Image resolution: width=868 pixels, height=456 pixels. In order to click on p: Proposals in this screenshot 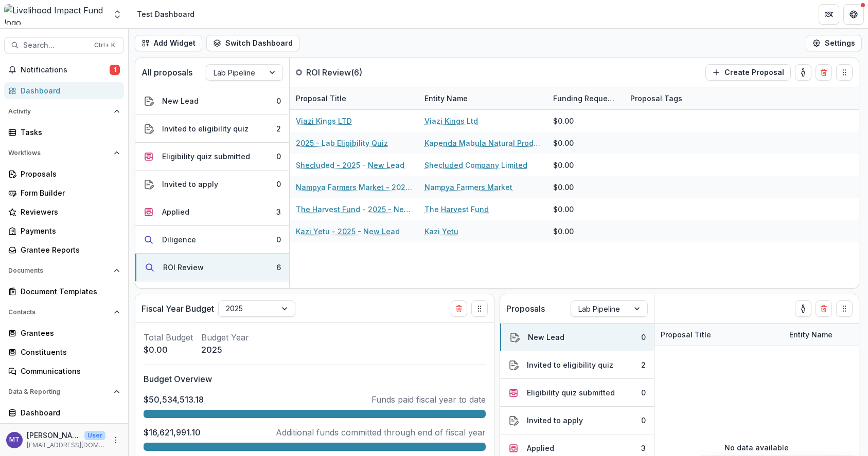, I will do `click(525, 309)`.